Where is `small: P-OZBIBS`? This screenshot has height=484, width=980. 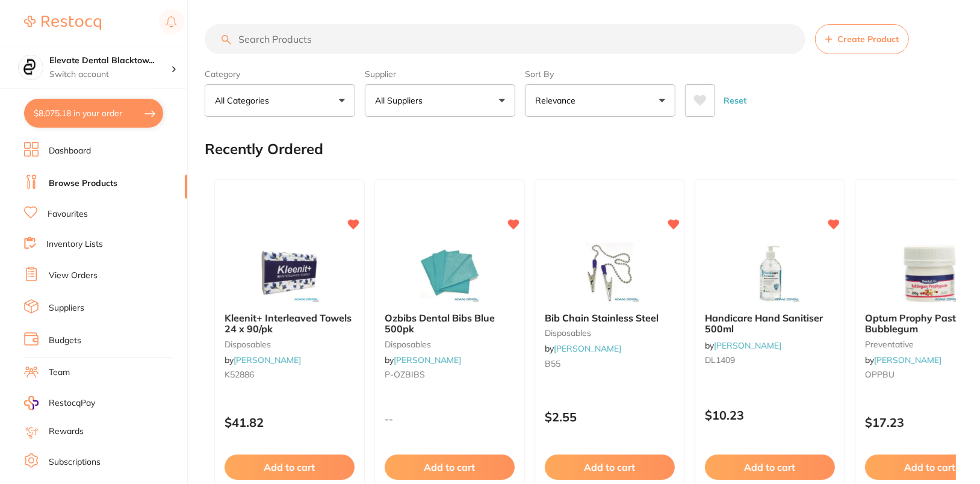 small: P-OZBIBS is located at coordinates (449, 375).